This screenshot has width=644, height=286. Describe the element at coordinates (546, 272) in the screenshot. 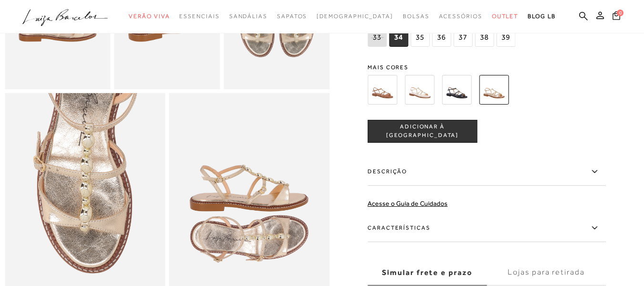

I see `label: Lojas para retirada` at that location.